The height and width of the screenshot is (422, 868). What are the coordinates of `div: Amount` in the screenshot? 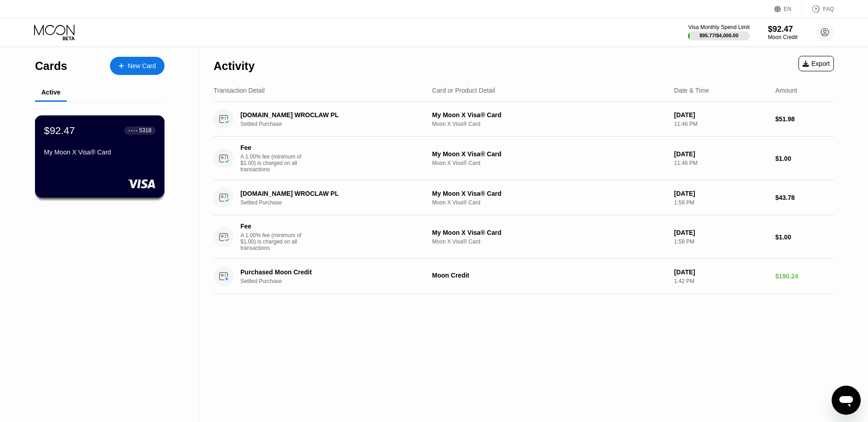 It's located at (786, 90).